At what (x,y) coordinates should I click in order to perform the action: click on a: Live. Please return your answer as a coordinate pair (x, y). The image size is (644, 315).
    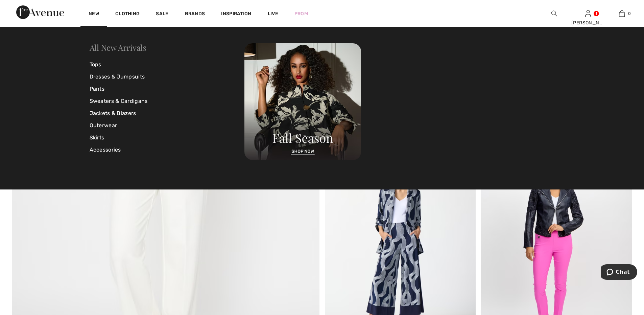
    Looking at the image, I should click on (273, 14).